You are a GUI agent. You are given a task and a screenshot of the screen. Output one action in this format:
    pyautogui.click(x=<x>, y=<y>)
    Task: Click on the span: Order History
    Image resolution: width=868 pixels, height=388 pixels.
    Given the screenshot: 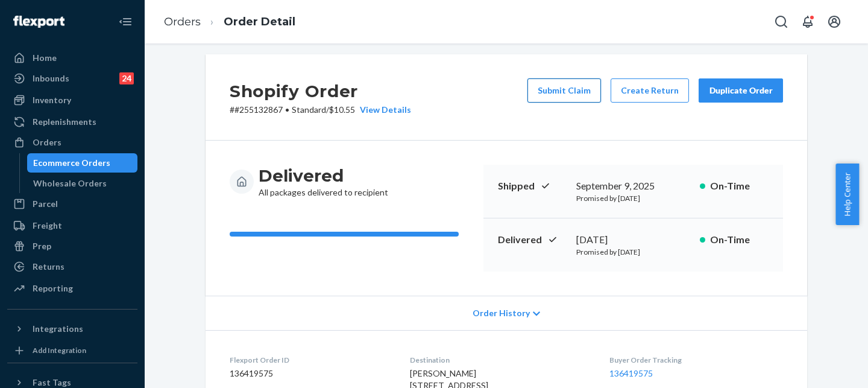 What is the action you would take?
    pyautogui.click(x=500, y=313)
    